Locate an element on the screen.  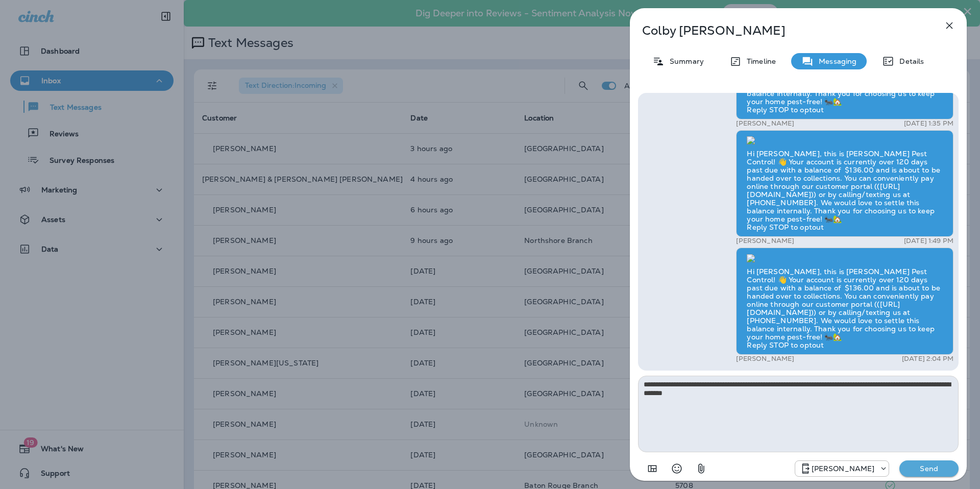
button: Add in a premade template is located at coordinates (652, 469).